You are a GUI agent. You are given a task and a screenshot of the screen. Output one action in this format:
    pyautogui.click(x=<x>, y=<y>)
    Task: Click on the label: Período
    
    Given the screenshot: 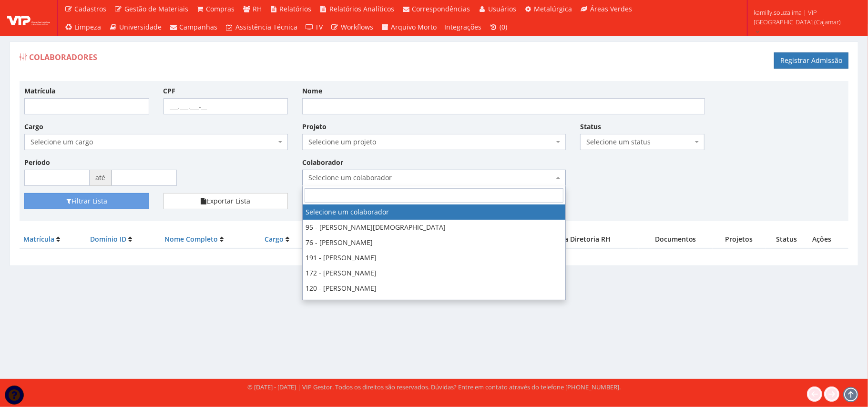 What is the action you would take?
    pyautogui.click(x=37, y=162)
    